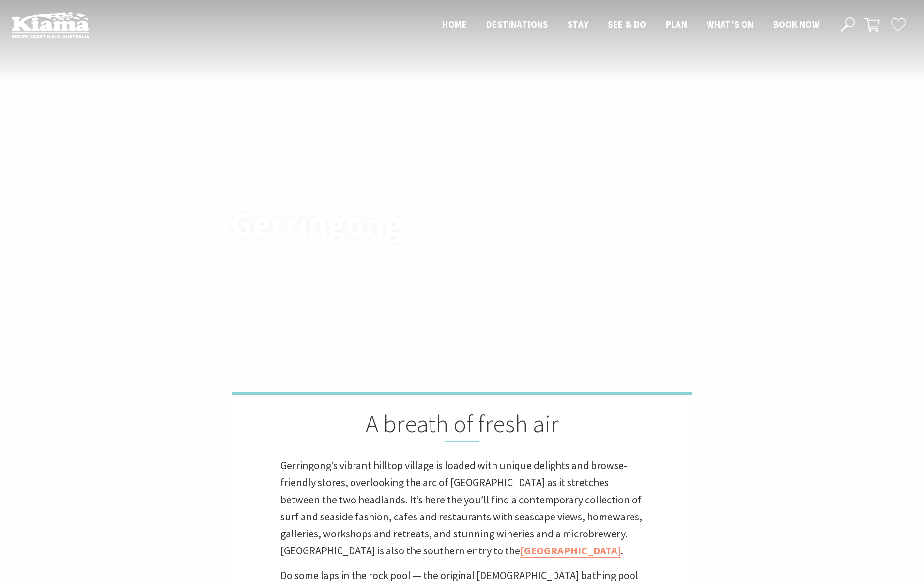 This screenshot has width=924, height=581. What do you see at coordinates (242, 194) in the screenshot?
I see `a: Home` at bounding box center [242, 194].